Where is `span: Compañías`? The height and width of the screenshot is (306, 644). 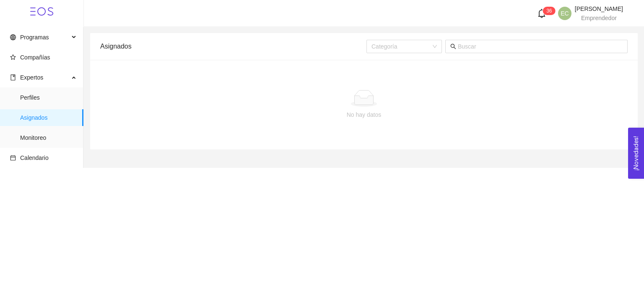
span: Compañías is located at coordinates (35, 57).